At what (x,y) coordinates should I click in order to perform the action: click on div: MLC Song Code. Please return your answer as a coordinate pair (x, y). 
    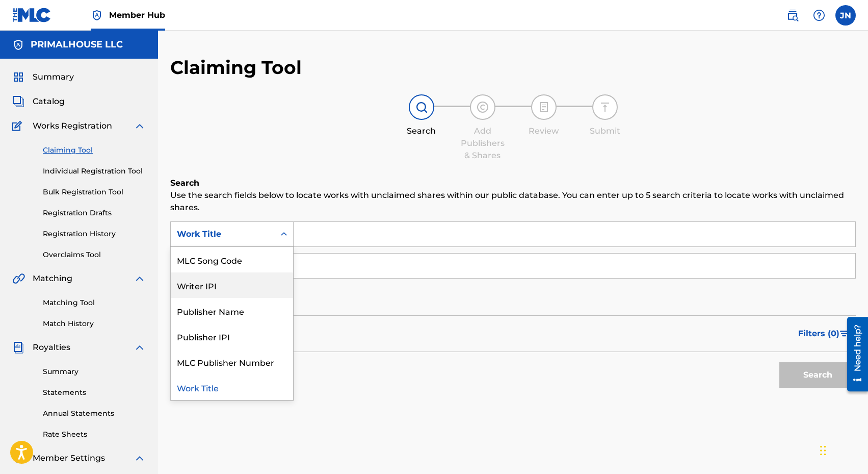
    Looking at the image, I should click on (232, 259).